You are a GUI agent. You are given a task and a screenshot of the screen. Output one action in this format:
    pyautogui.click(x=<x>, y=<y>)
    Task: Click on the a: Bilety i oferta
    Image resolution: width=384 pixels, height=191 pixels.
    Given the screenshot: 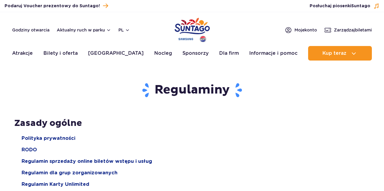 What is the action you would take?
    pyautogui.click(x=60, y=53)
    